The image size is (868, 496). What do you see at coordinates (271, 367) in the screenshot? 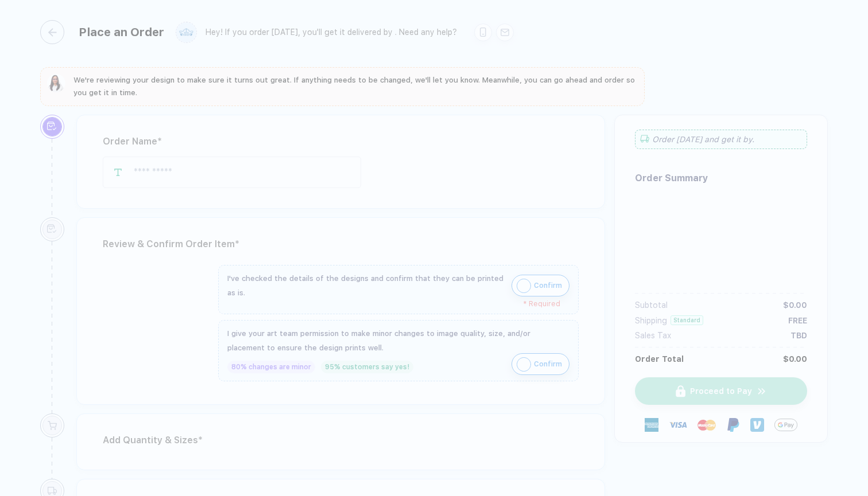
I see `div: 80% changes are minor` at bounding box center [271, 367].